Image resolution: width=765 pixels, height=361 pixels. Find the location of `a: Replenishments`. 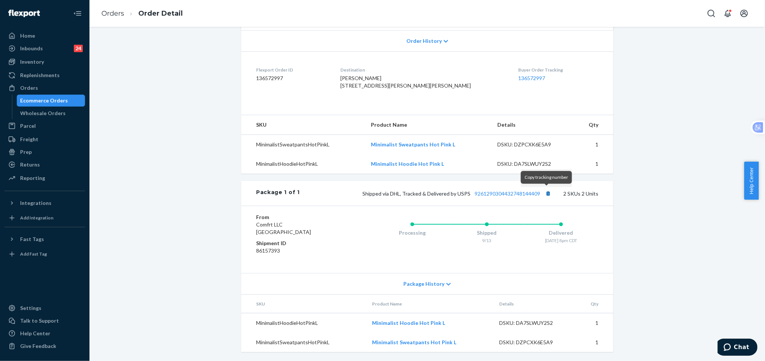

a: Replenishments is located at coordinates (45, 75).